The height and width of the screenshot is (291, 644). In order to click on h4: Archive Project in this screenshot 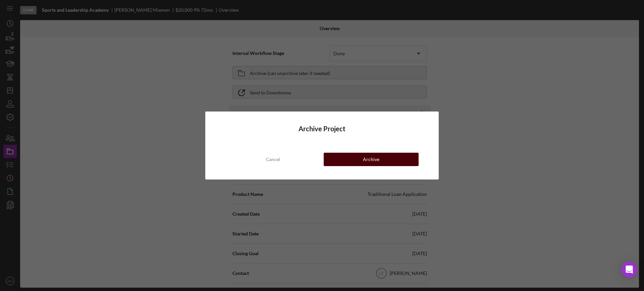, I will do `click(322, 129)`.